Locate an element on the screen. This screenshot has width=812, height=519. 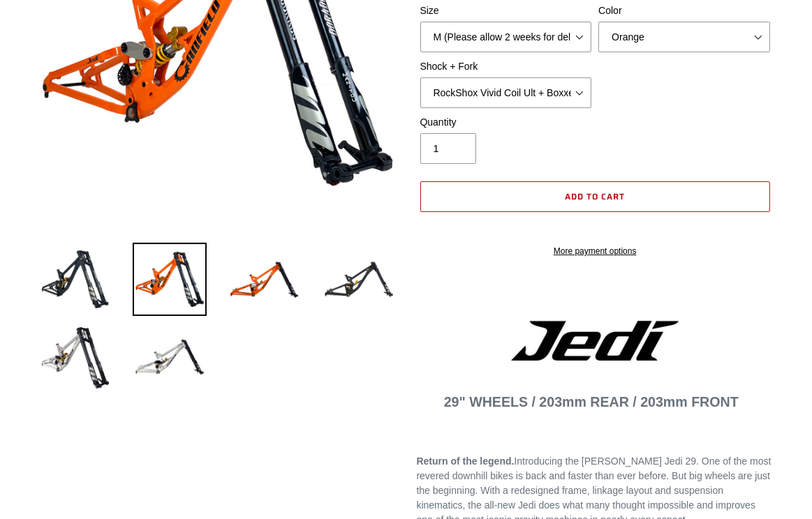
label: Color is located at coordinates (684, 10).